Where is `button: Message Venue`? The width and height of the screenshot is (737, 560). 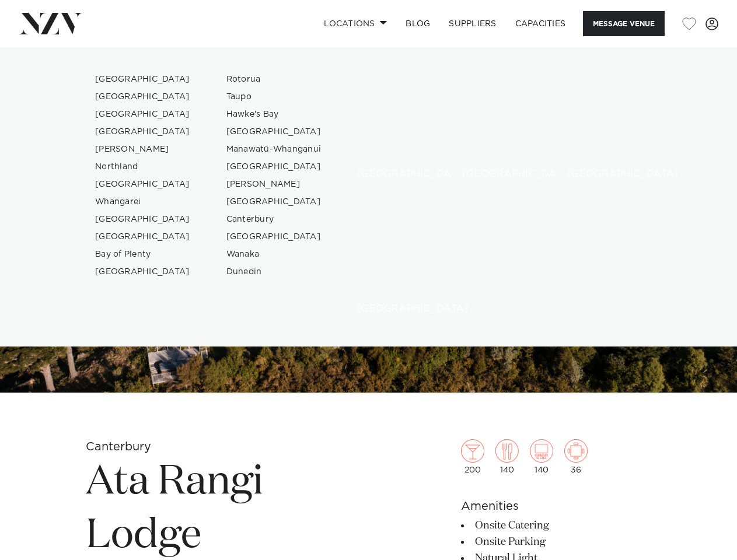
button: Message Venue is located at coordinates (624, 23).